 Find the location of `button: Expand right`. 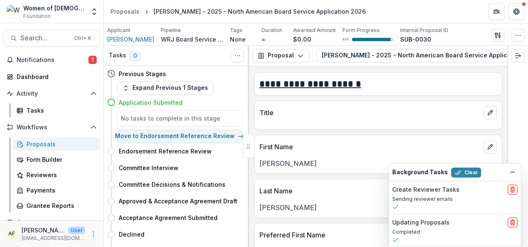

button: Expand right is located at coordinates (519, 56).